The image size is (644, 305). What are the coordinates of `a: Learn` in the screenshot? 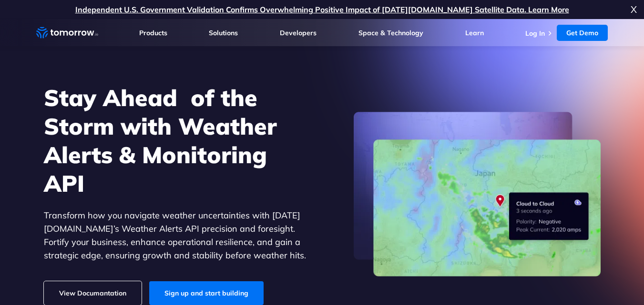 It's located at (474, 33).